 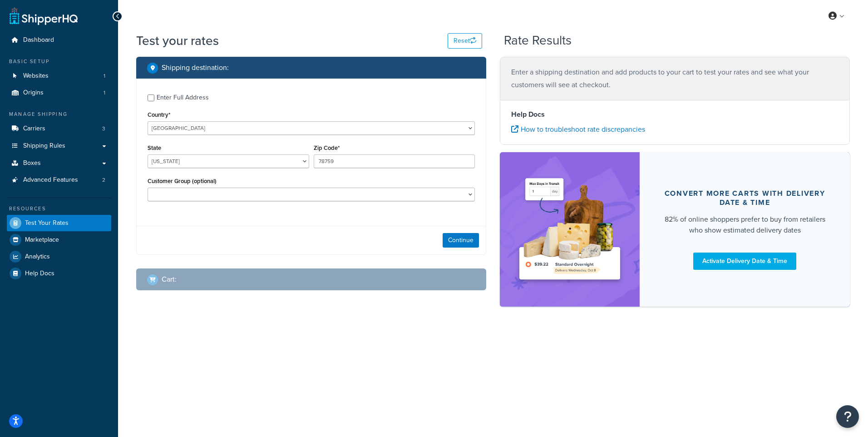 I want to click on a: Activate Delivery Date & Time, so click(x=745, y=261).